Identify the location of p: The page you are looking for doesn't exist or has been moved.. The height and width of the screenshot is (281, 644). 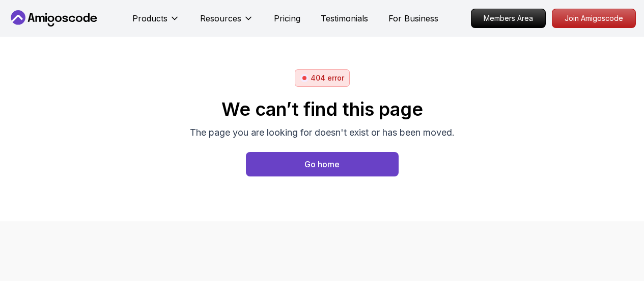
(322, 133).